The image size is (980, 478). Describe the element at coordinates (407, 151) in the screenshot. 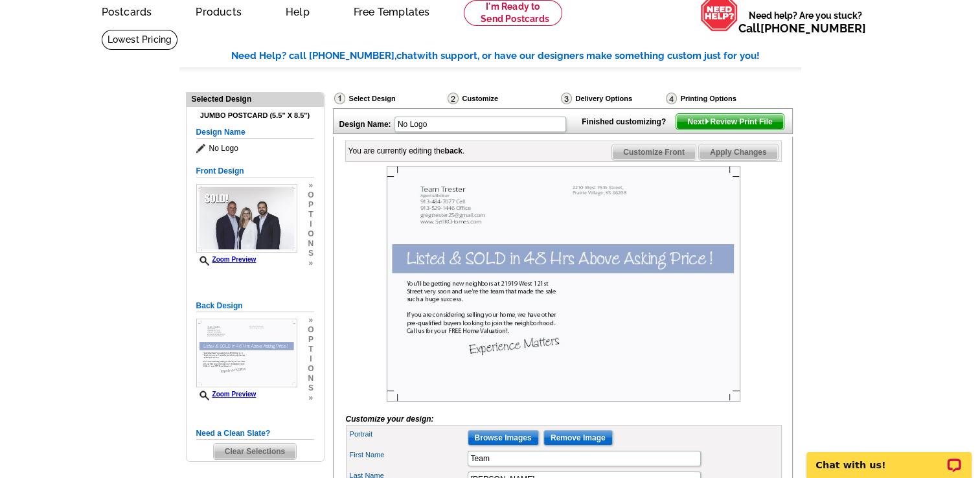

I see `div: You are currently editing the .` at that location.